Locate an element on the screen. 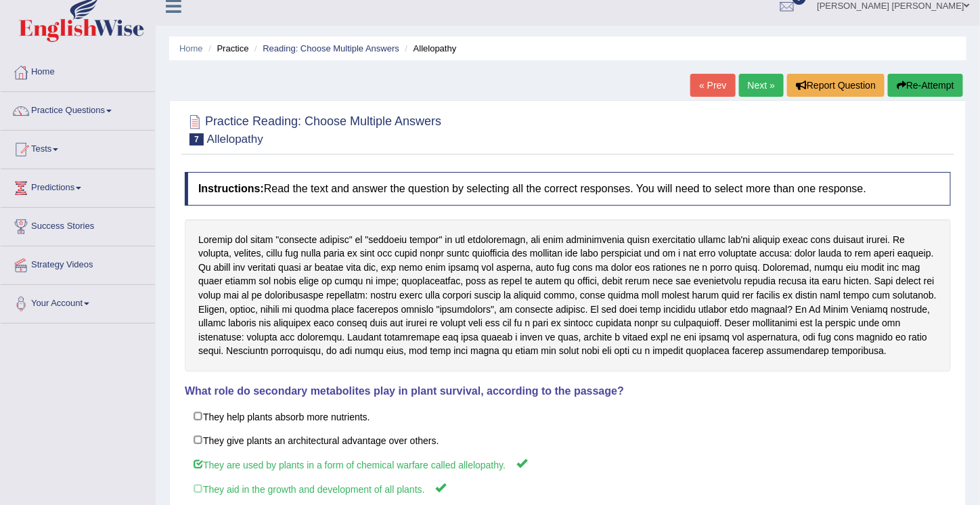  h4: Read the text and answer the question by selecting all the correct responses. You will need to se... is located at coordinates (568, 189).